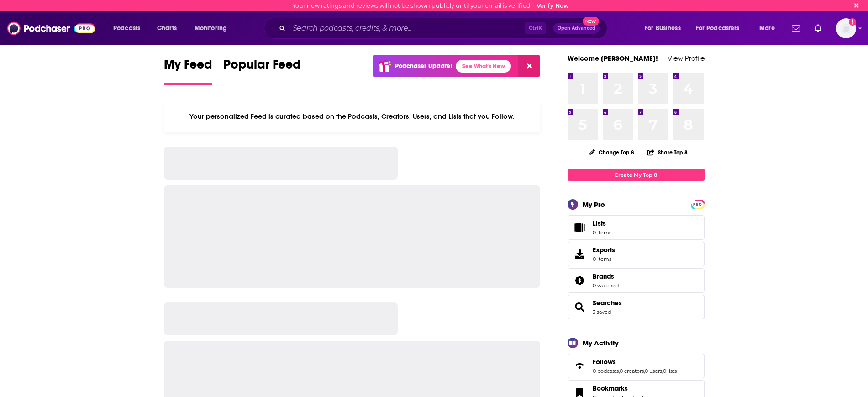 The height and width of the screenshot is (397, 868). Describe the element at coordinates (610, 389) in the screenshot. I see `span: Bookmarks` at that location.